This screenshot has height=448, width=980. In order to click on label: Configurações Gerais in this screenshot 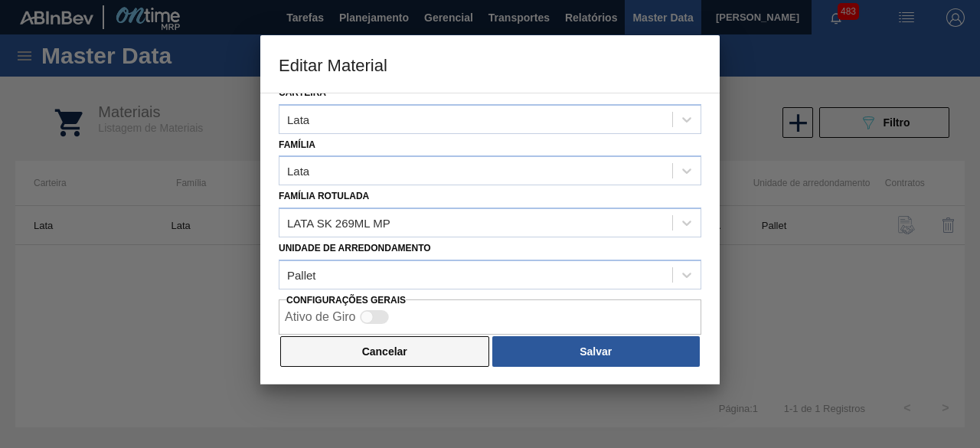, I will do `click(346, 300)`.